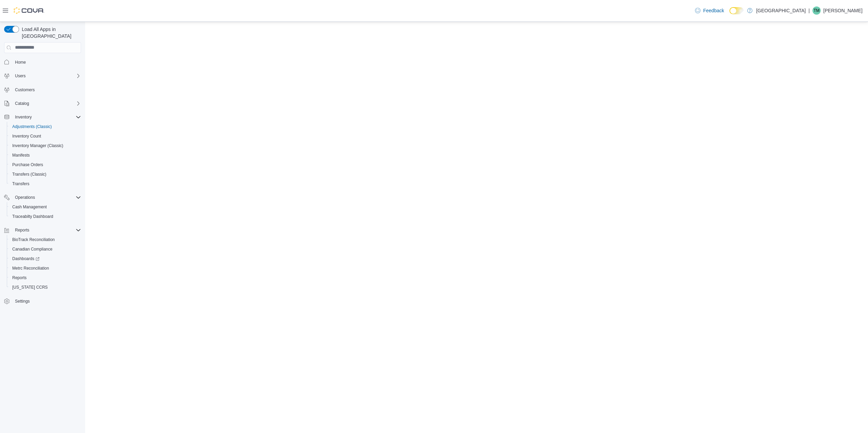 Image resolution: width=868 pixels, height=433 pixels. What do you see at coordinates (29, 207) in the screenshot?
I see `a: Cash Management` at bounding box center [29, 207].